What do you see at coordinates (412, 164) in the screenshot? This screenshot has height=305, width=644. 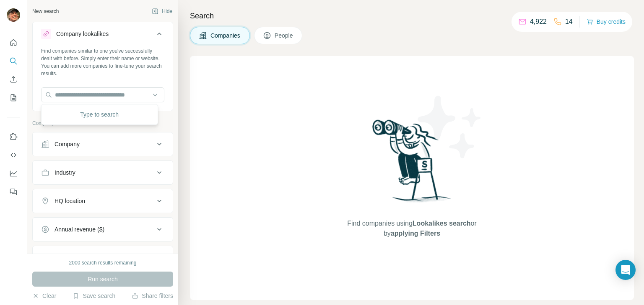 I see `img: Surfe Illustration - Woman searching with binoculars` at bounding box center [412, 164].